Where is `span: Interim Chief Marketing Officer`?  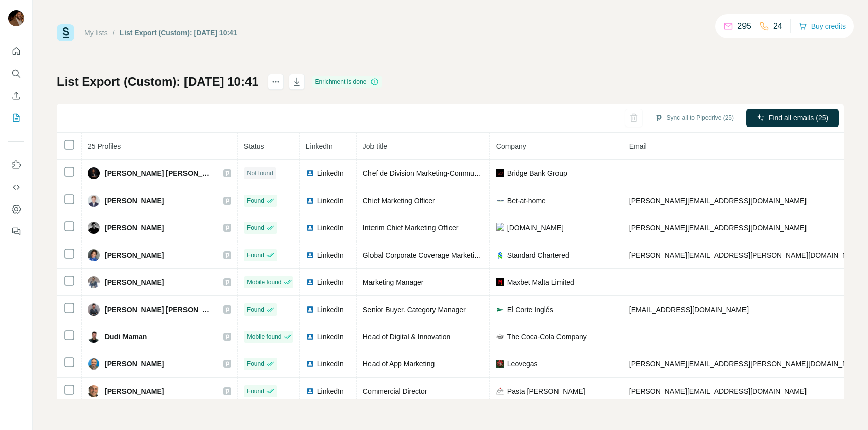
span: Interim Chief Marketing Officer is located at coordinates (411, 228).